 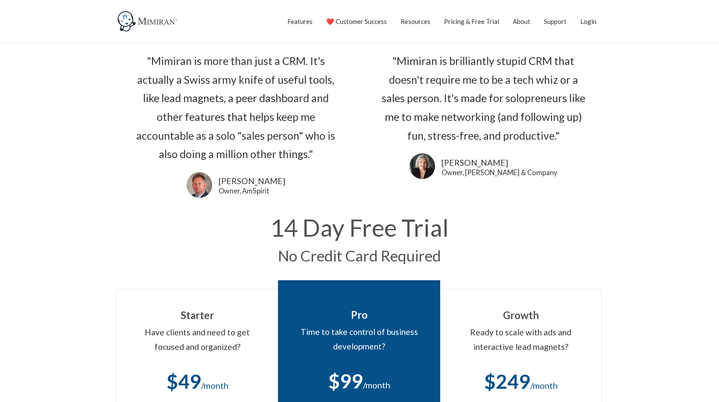 What do you see at coordinates (197, 315) in the screenshot?
I see `div: Starter` at bounding box center [197, 315].